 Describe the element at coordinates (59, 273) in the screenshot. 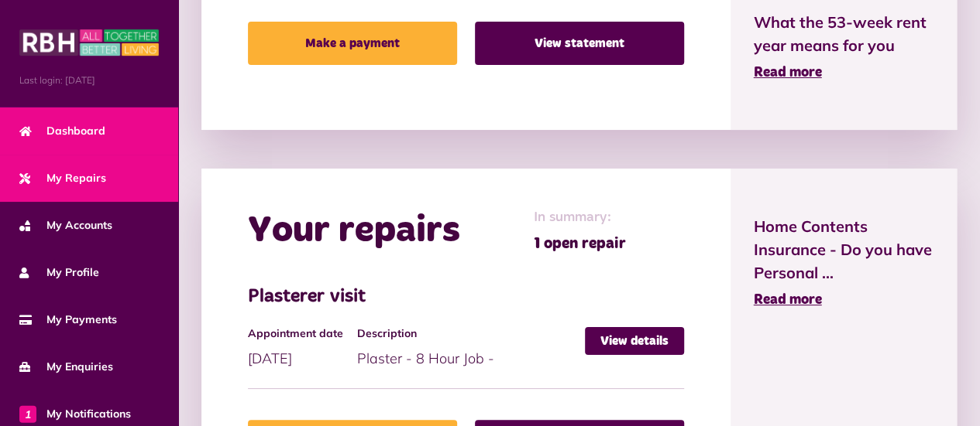

I see `span: My Profile` at that location.